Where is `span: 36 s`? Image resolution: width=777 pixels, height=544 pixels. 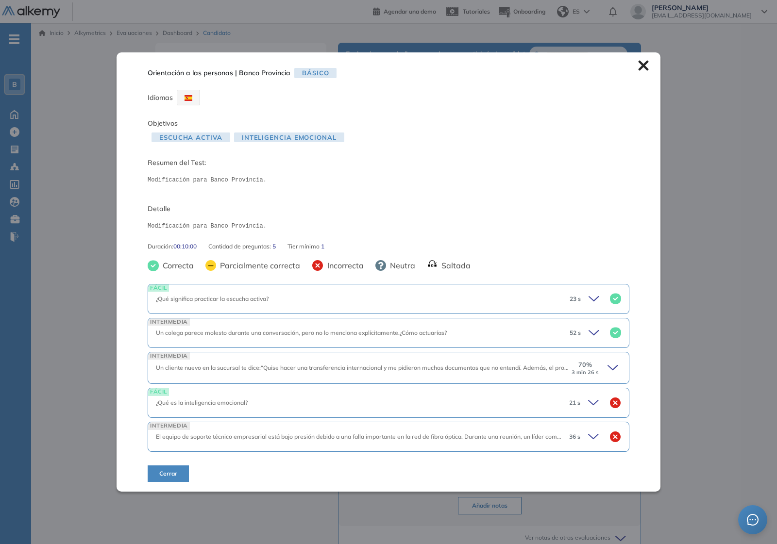 span: 36 s is located at coordinates (574, 437).